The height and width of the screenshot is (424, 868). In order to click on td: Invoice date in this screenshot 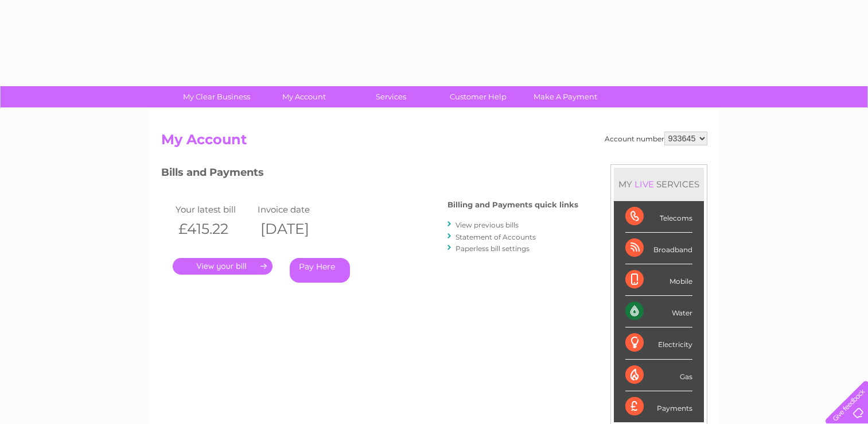, I will do `click(296, 209)`.